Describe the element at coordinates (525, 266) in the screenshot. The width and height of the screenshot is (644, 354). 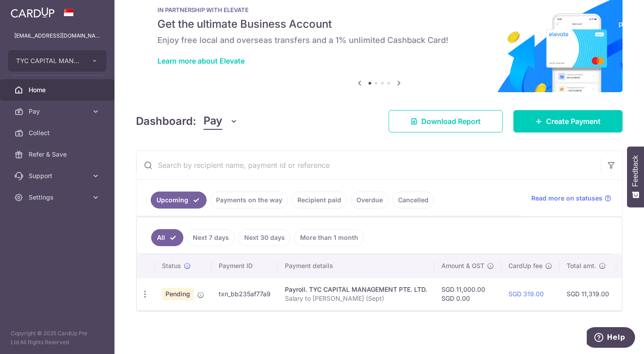
I see `span: CardUp fee` at that location.